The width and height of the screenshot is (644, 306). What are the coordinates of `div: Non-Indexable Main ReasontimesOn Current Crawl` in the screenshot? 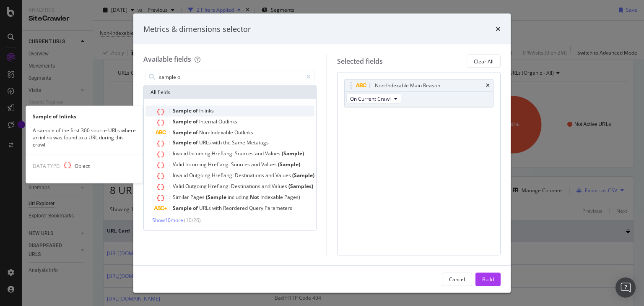 It's located at (419, 93).